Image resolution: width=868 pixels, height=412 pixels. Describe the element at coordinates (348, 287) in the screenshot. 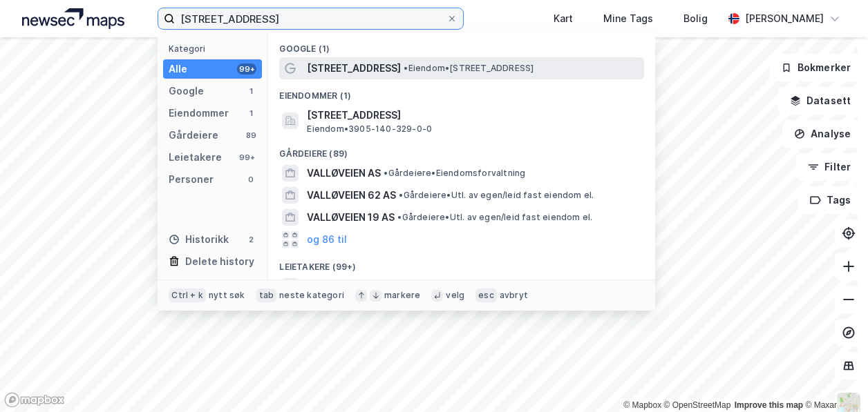

I see `span: STORGATA 52 AS` at that location.